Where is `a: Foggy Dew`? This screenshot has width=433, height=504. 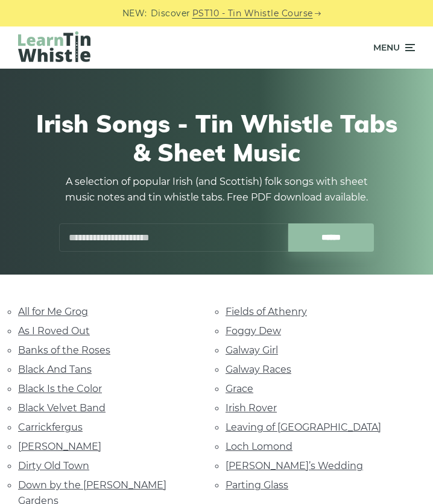
a: Foggy Dew is located at coordinates (253, 330).